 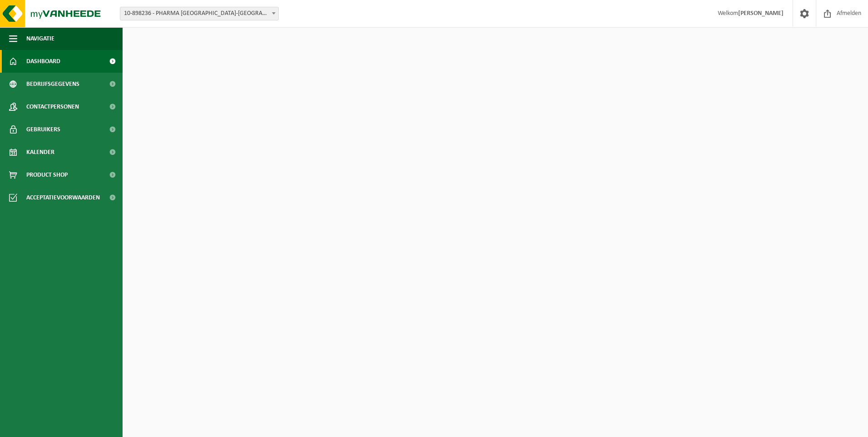 What do you see at coordinates (199, 13) in the screenshot?
I see `span: 10-898236 - PHARMA BELGIUM-BELMEDIS TESSENDERLO - TESSENDERLO` at bounding box center [199, 13].